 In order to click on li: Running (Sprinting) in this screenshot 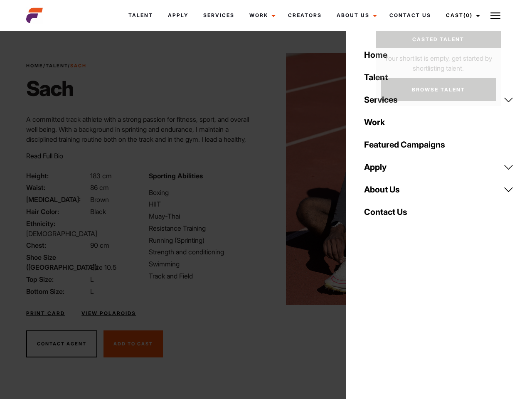, I will do `click(205, 240)`.